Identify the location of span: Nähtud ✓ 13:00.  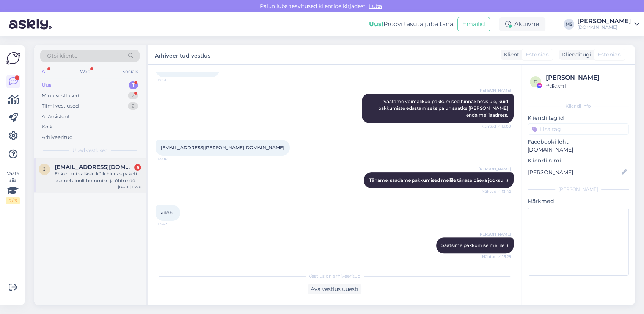
(496, 126).